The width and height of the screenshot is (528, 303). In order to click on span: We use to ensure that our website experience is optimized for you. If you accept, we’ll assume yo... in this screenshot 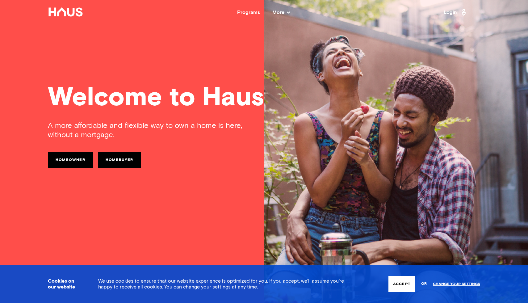, I will do `click(221, 284)`.